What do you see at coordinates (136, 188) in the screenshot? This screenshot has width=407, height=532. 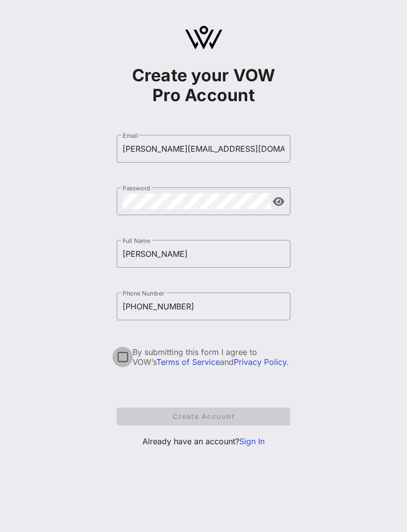 I see `label: Password` at bounding box center [136, 188].